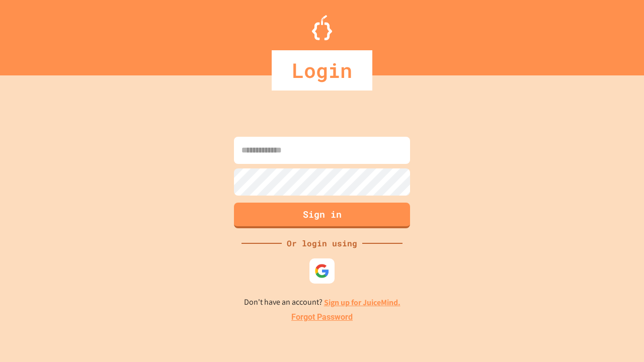 This screenshot has height=362, width=644. What do you see at coordinates (362, 302) in the screenshot?
I see `a: Sign up for JuiceMind.` at bounding box center [362, 302].